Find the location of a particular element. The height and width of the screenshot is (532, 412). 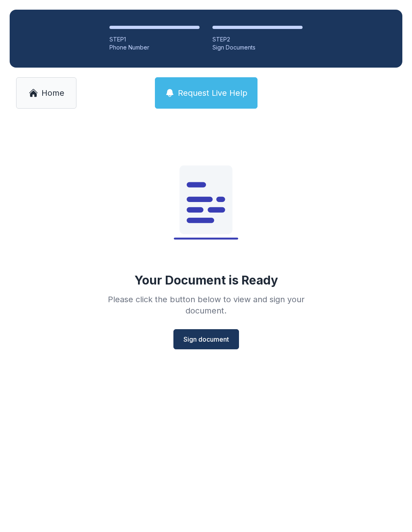

div: Your Document is Ready is located at coordinates (206, 280).